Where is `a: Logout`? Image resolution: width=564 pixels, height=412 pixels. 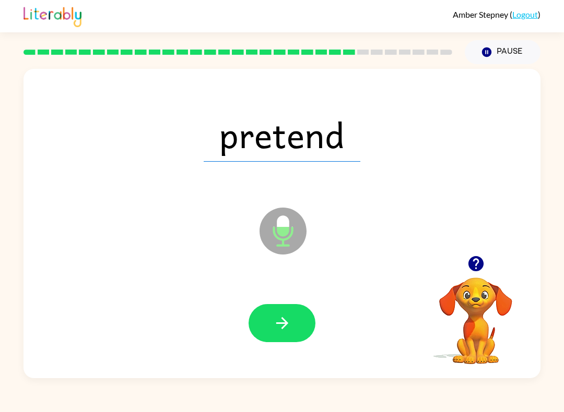 a: Logout is located at coordinates (525, 14).